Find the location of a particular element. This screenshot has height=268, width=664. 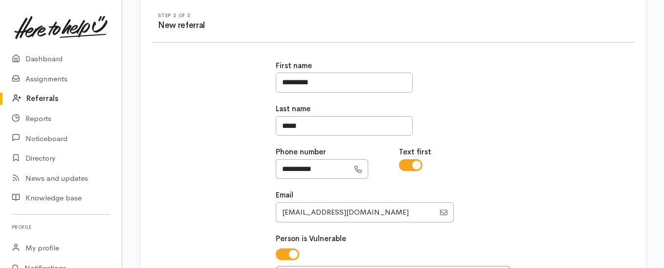

label: First name is located at coordinates (294, 66).